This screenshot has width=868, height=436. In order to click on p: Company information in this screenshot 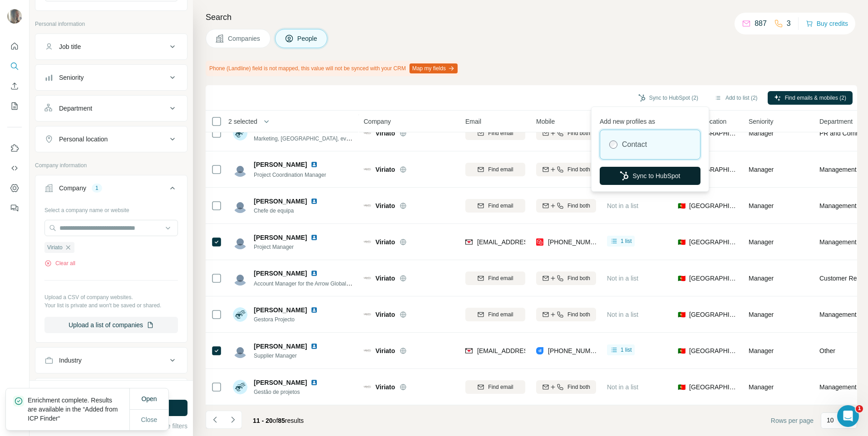, I will do `click(111, 165)`.